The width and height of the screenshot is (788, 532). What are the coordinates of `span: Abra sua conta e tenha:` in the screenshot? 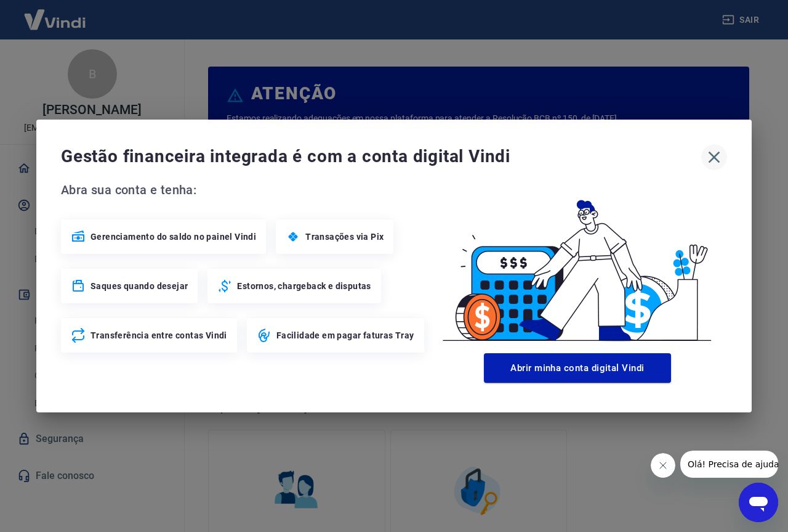 It's located at (244, 189).